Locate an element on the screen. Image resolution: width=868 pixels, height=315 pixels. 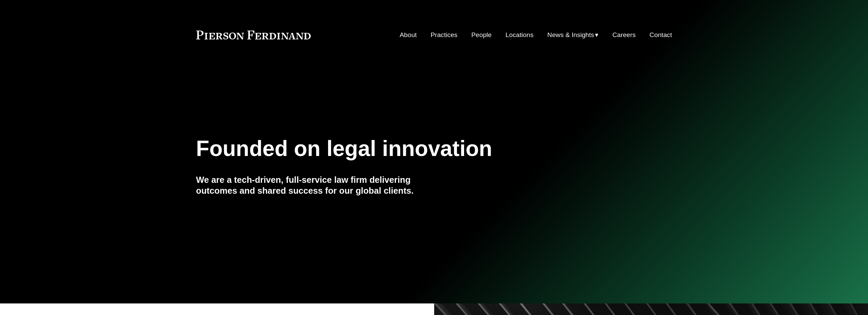
h1: Founded on legal innovation is located at coordinates (394, 148).